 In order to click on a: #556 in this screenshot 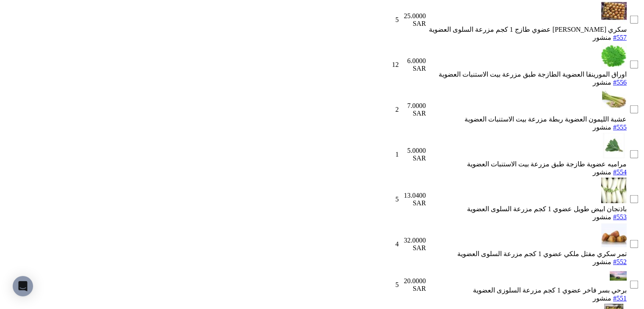, I will do `click(620, 82)`.